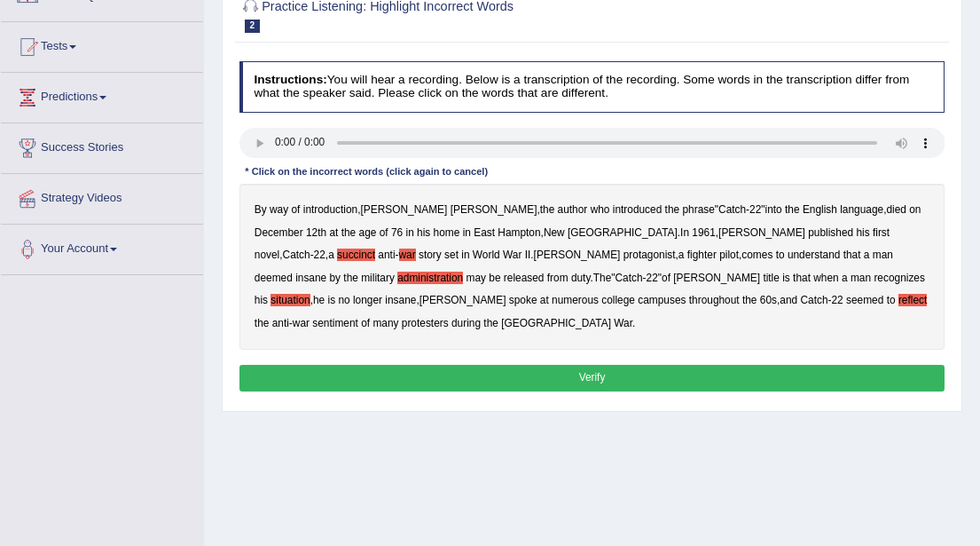 Image resolution: width=980 pixels, height=546 pixels. Describe the element at coordinates (484, 233) in the screenshot. I see `b: East` at that location.